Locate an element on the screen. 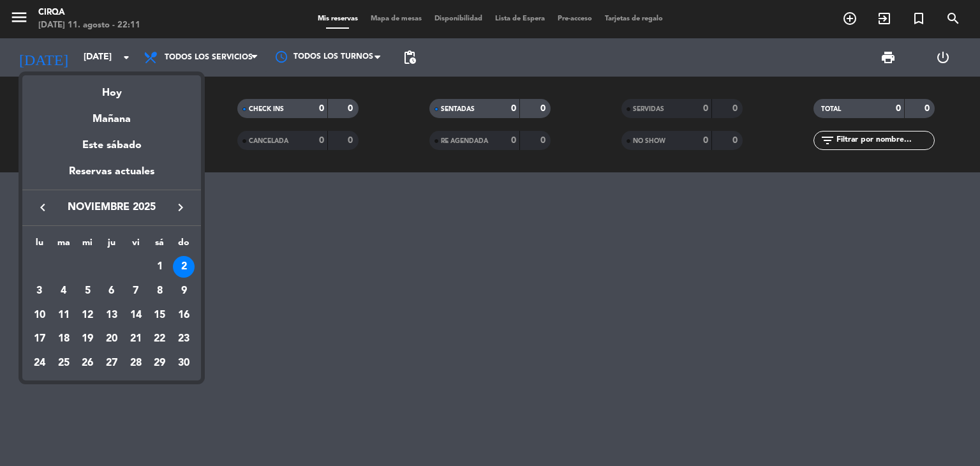  div: 29 is located at coordinates (160, 364).